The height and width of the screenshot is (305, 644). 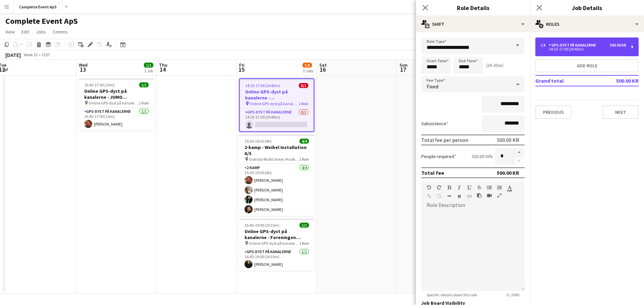 What do you see at coordinates (479, 187) in the screenshot?
I see `button: Strikethrough` at bounding box center [479, 187].